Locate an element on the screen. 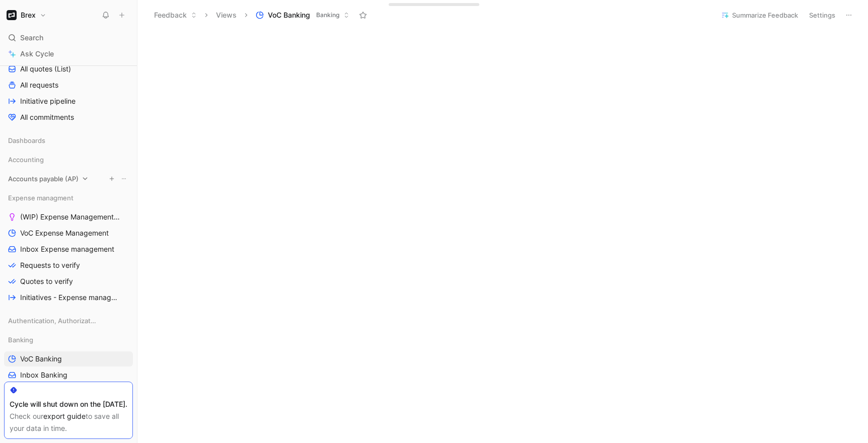  span: All commitments is located at coordinates (47, 117).